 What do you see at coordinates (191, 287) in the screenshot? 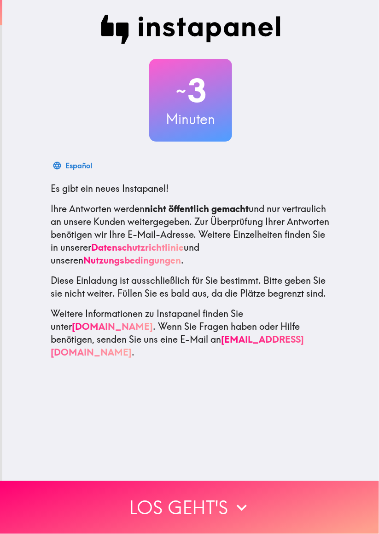
I see `p: Diese Einladung ist ausschließlich für Sie bestimmt. Bitte geben Sie sie nicht weiter. Füllen Sie...` at bounding box center [191, 287].